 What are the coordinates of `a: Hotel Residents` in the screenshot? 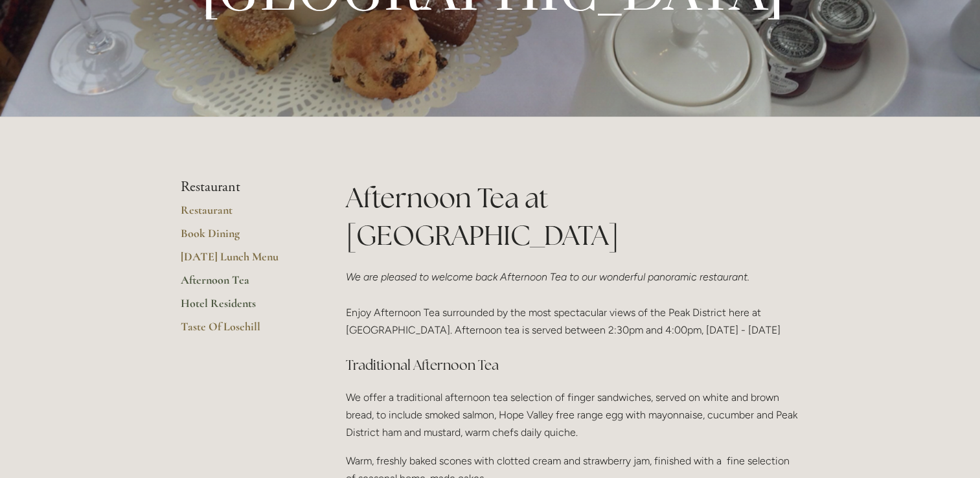 It's located at (242, 308).